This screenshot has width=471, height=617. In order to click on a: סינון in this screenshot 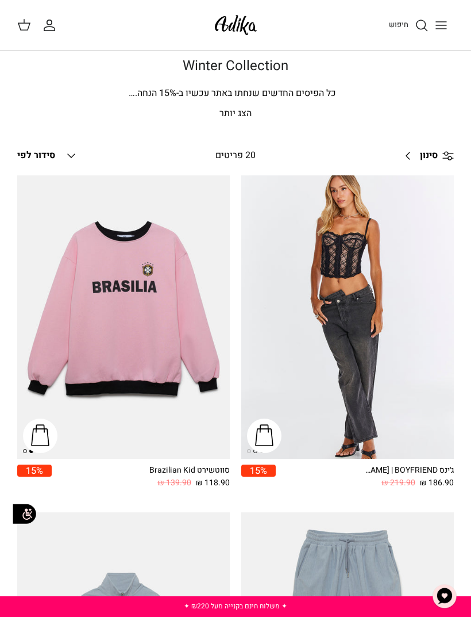, I will do `click(425, 156)`.